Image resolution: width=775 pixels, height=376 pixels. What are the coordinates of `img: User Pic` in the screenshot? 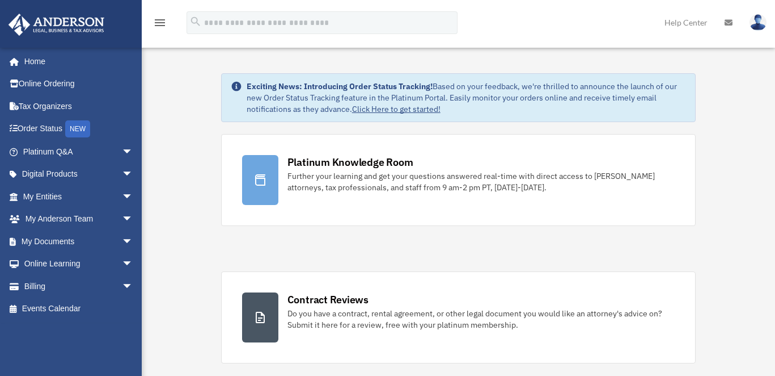 It's located at (758, 22).